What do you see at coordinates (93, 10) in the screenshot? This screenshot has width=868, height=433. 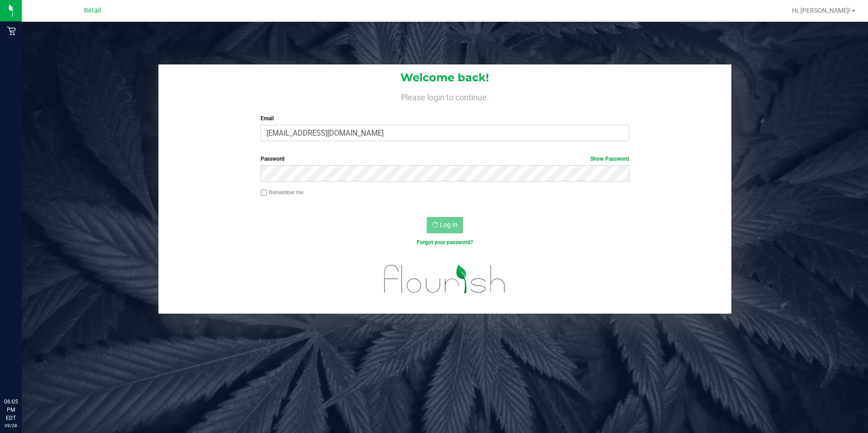 I see `span: Retail` at bounding box center [93, 10].